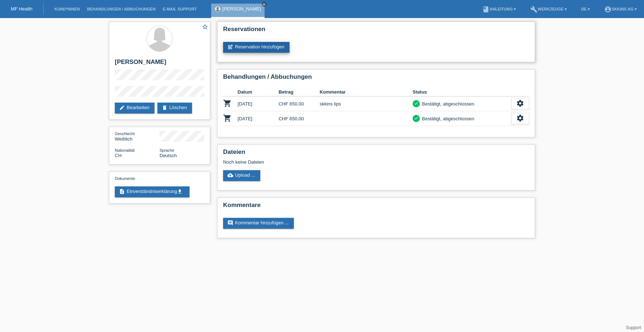 The width and height of the screenshot is (644, 332). Describe the element at coordinates (67, 9) in the screenshot. I see `a: Kund*innen` at that location.